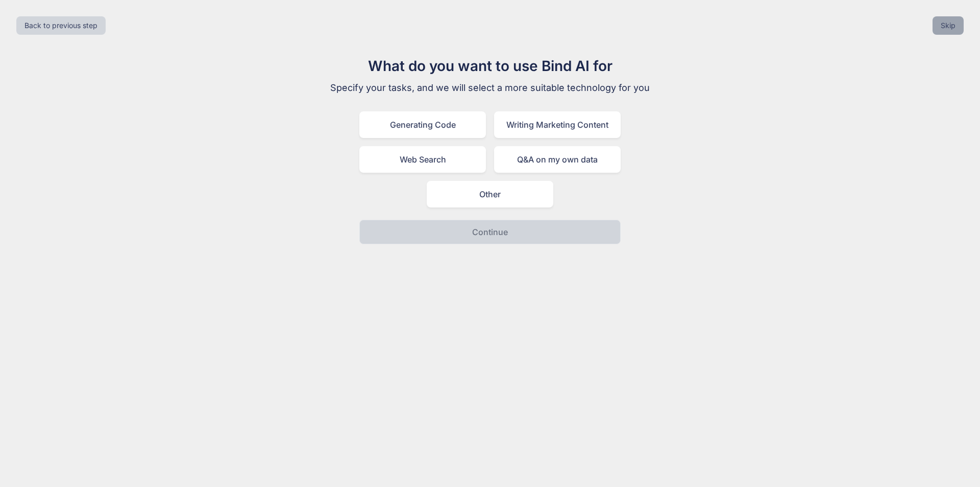  Describe the element at coordinates (490, 194) in the screenshot. I see `div: Other` at that location.